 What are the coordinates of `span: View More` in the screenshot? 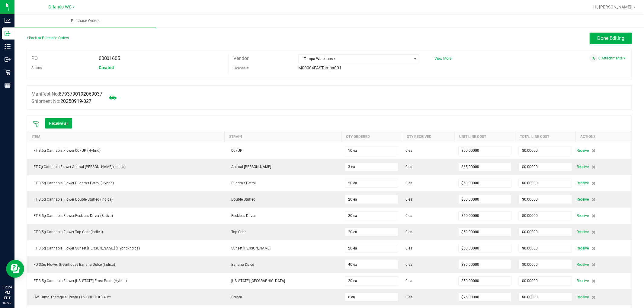 It's located at (443, 58).